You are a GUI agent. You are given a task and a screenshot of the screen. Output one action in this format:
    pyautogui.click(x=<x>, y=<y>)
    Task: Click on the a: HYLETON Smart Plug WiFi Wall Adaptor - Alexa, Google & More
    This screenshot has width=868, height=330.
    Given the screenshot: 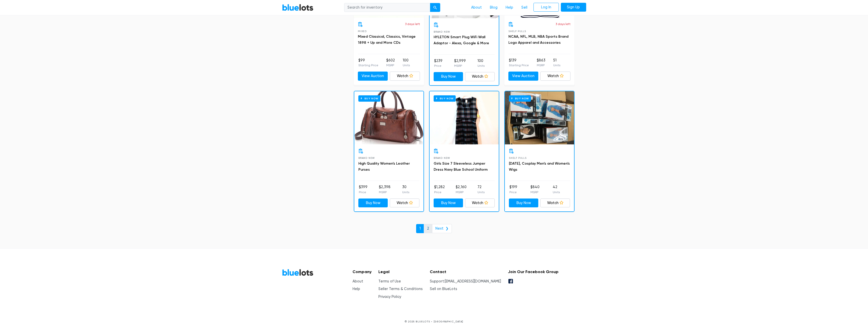 What is the action you would take?
    pyautogui.click(x=461, y=40)
    